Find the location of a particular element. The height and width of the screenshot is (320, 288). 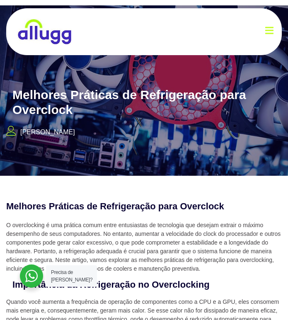

img: locação de TI é Allugg is located at coordinates (44, 31).